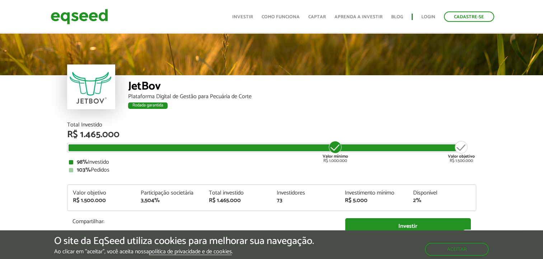 Image resolution: width=543 pixels, height=259 pixels. Describe the element at coordinates (428, 17) in the screenshot. I see `a: Login` at that location.